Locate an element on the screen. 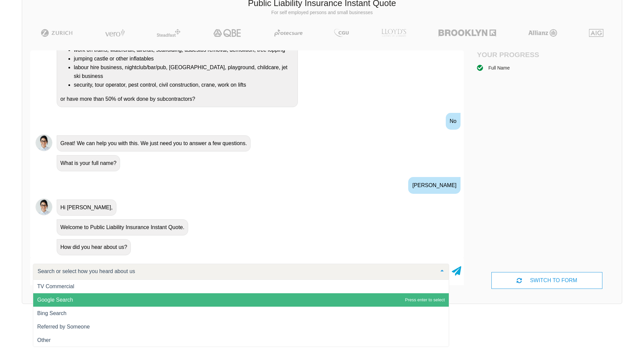  div: No is located at coordinates (453, 121).